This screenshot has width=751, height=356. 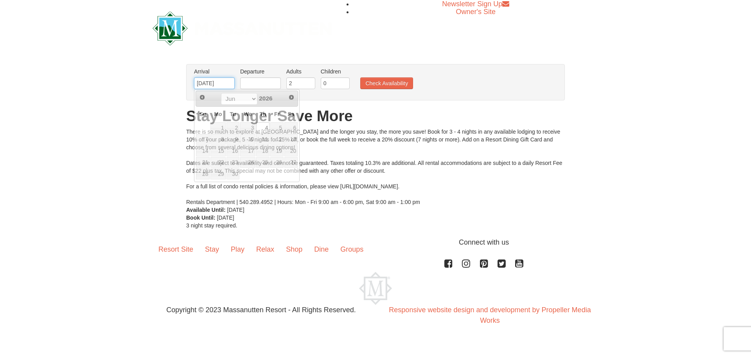 I want to click on span: Wednesday, so click(x=248, y=114).